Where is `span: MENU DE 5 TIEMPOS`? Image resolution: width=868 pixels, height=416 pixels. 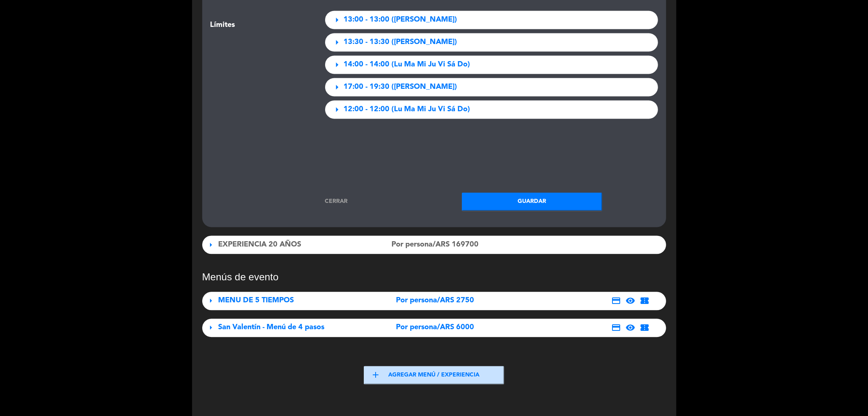 span: MENU DE 5 TIEMPOS is located at coordinates (257, 300).